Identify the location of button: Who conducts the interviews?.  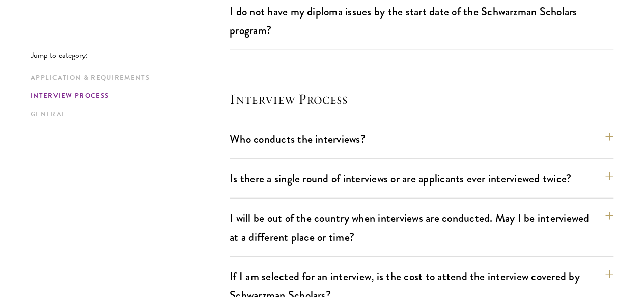
(421, 139).